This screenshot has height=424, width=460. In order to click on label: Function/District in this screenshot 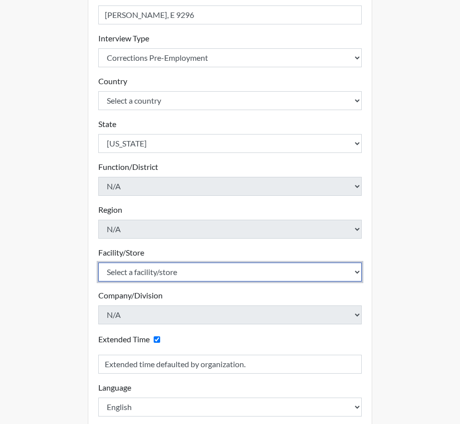, I will do `click(128, 167)`.